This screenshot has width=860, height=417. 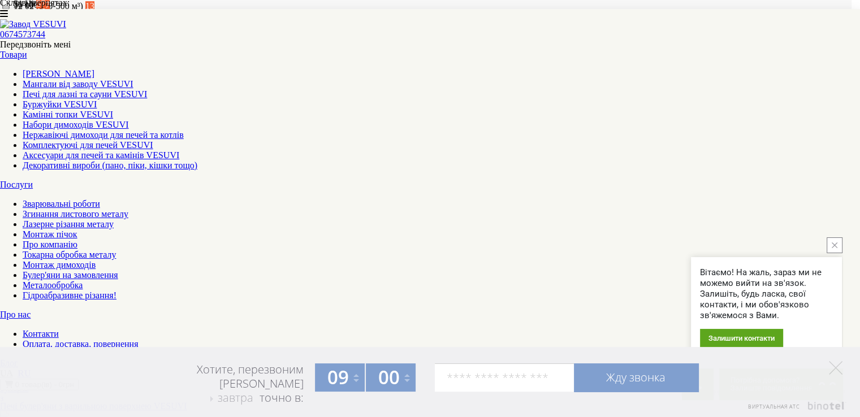 What do you see at coordinates (741, 338) in the screenshot?
I see `div: Залишити контакти` at bounding box center [741, 338].